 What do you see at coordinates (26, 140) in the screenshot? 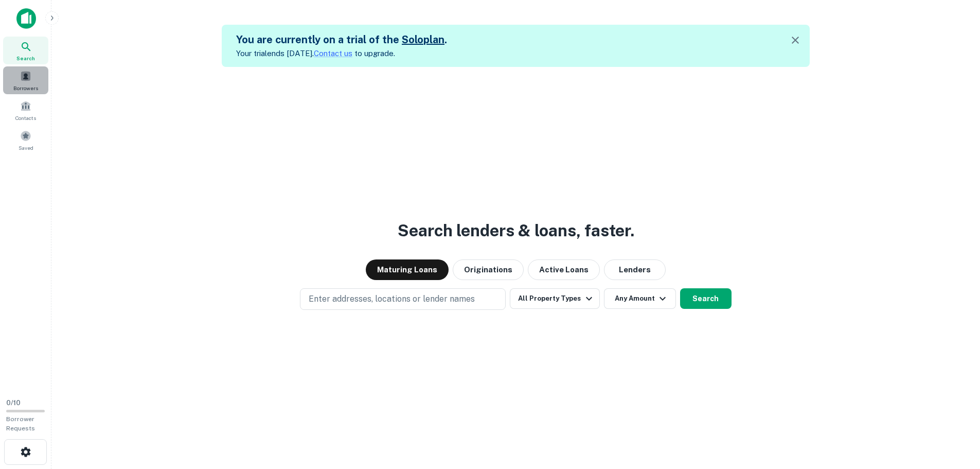
I see `div: Saved` at bounding box center [26, 140].